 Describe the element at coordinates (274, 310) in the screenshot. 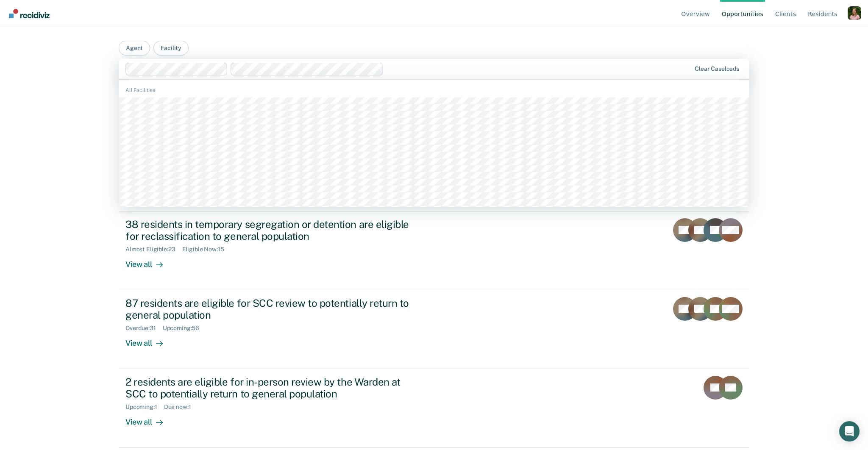

I see `div: 87 residents are eligible for SCC review to potentially return to general population` at that location.